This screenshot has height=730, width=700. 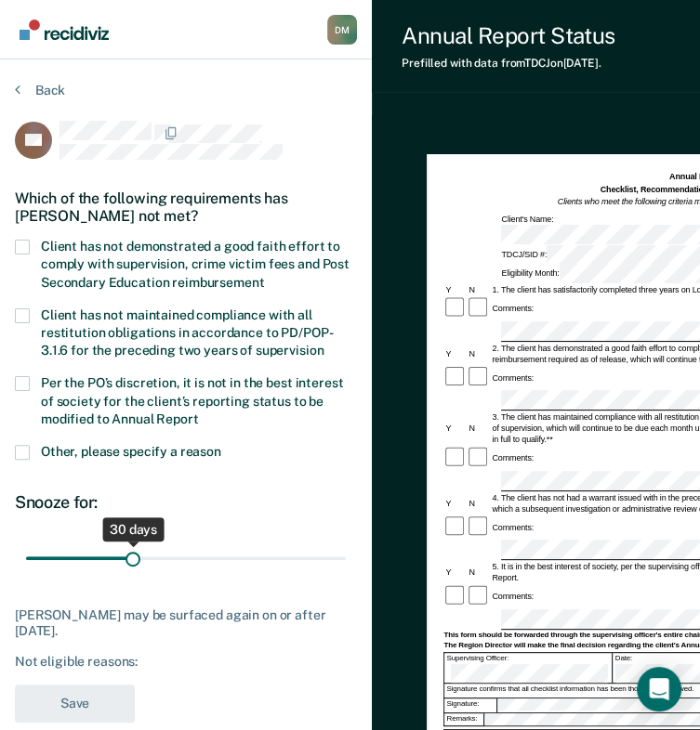 I want to click on img: Recidiviz, so click(x=65, y=30).